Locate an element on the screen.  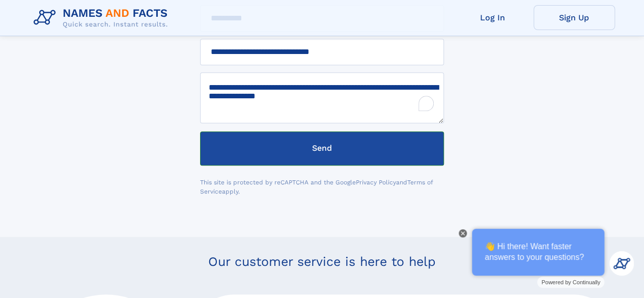
a: Log In is located at coordinates (493, 17).